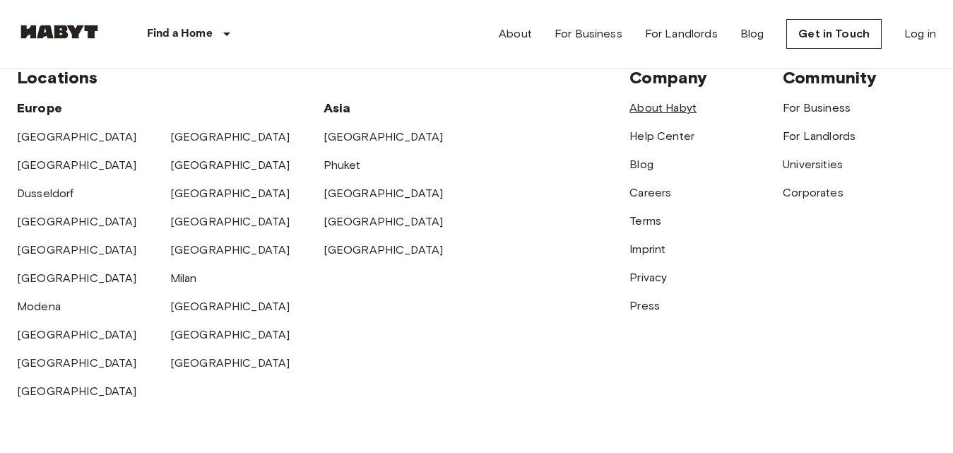 Image resolution: width=953 pixels, height=453 pixels. Describe the element at coordinates (668, 77) in the screenshot. I see `span: Company` at that location.